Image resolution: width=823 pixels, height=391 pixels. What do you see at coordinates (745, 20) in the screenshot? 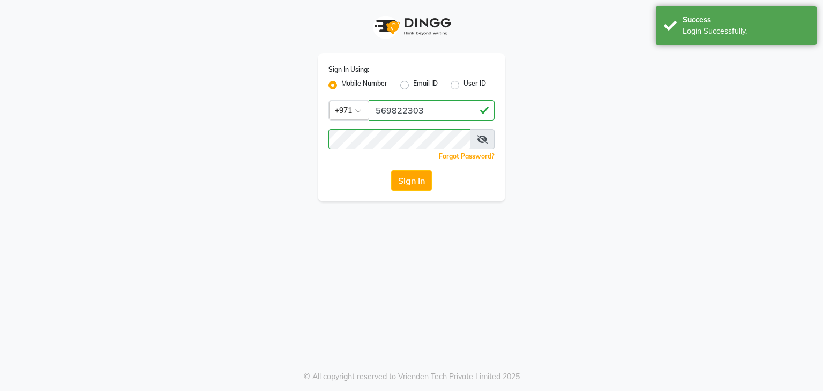
I see `div: Success` at bounding box center [745, 20].